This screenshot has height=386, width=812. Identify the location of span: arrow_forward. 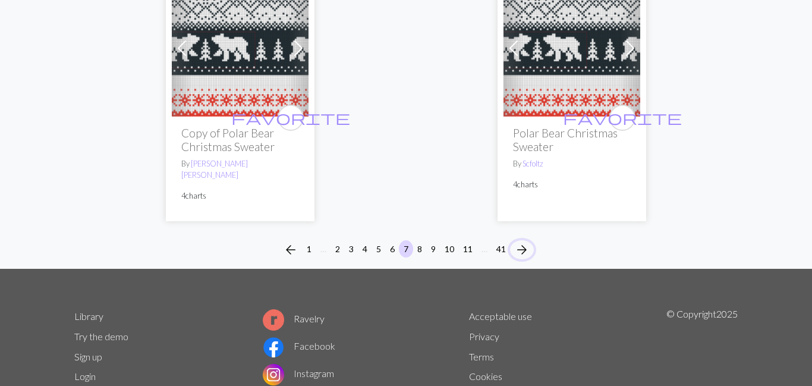
(522, 250).